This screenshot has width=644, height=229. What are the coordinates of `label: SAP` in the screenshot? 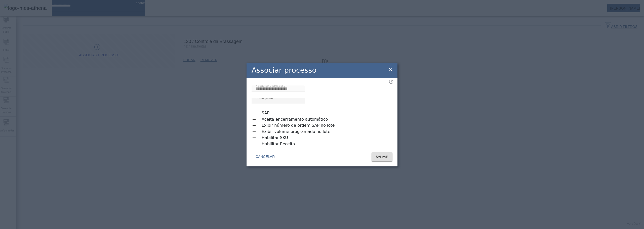 It's located at (265, 113).